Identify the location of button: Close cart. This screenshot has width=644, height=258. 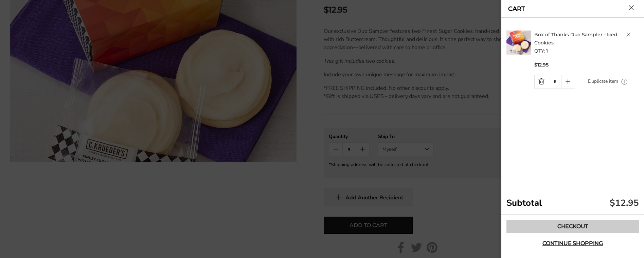
(631, 8).